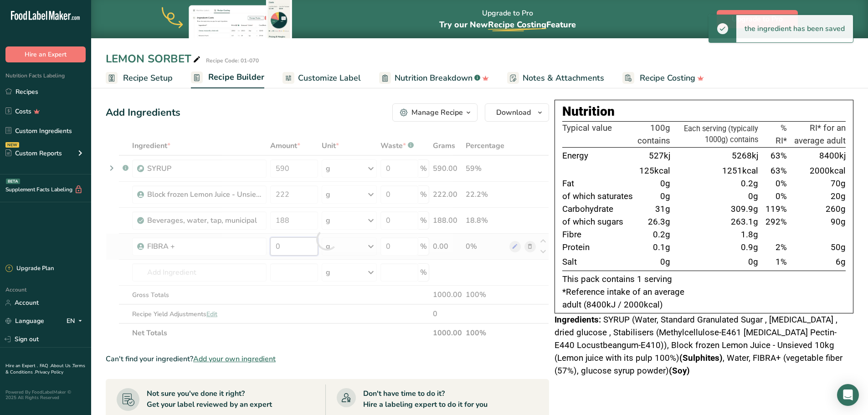 This screenshot has width=868, height=415. Describe the element at coordinates (329, 78) in the screenshot. I see `span: Customize Label` at that location.